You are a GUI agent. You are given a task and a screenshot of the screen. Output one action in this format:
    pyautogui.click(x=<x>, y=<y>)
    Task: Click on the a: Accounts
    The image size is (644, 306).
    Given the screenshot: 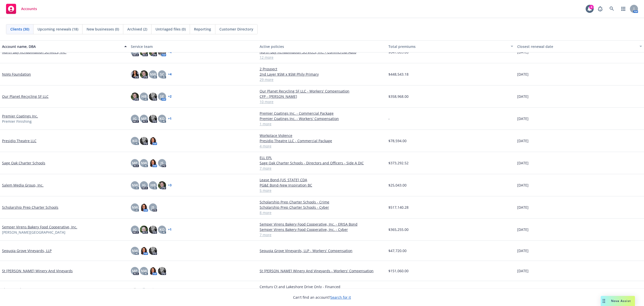 What is the action you would take?
    pyautogui.click(x=21, y=9)
    